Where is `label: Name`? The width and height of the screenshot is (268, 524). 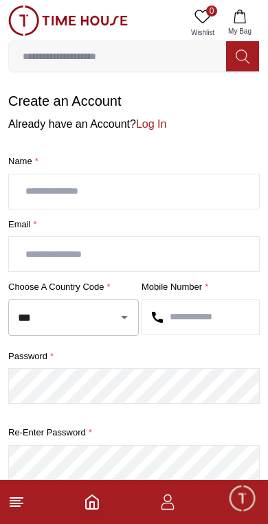 label: Name is located at coordinates (134, 161).